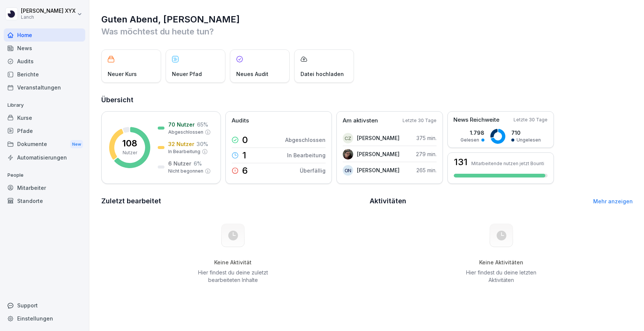 The image size is (644, 331). Describe the element at coordinates (472, 132) in the screenshot. I see `p: 1.798` at that location.